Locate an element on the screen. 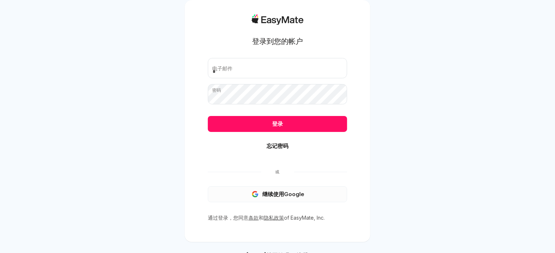 This screenshot has width=555, height=253. font: 隐私政策 is located at coordinates (274, 218).